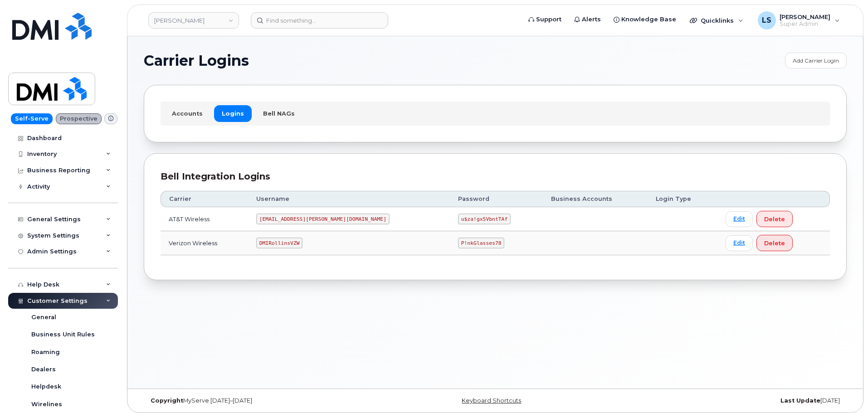  I want to click on code: P!nkGlasses78, so click(481, 243).